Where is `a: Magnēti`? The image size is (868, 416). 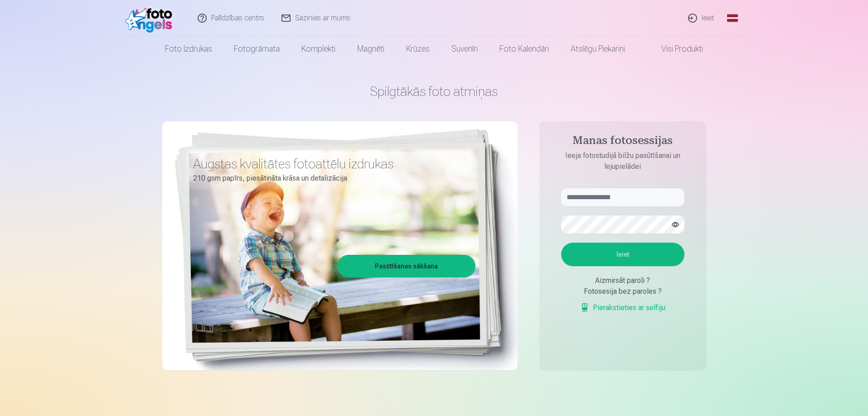 a: Magnēti is located at coordinates (371, 49).